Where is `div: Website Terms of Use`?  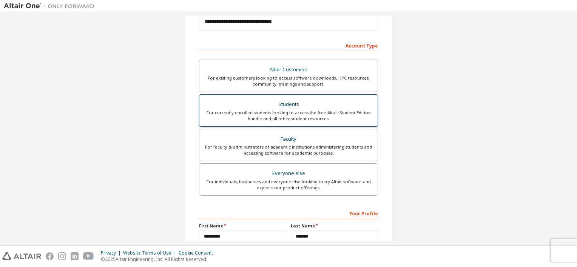
div: Website Terms of Use is located at coordinates (151, 253).